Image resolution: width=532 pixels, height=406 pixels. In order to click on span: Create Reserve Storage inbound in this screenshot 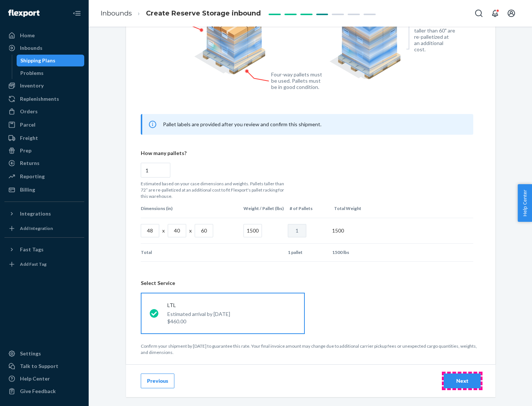, I will do `click(203, 13)`.